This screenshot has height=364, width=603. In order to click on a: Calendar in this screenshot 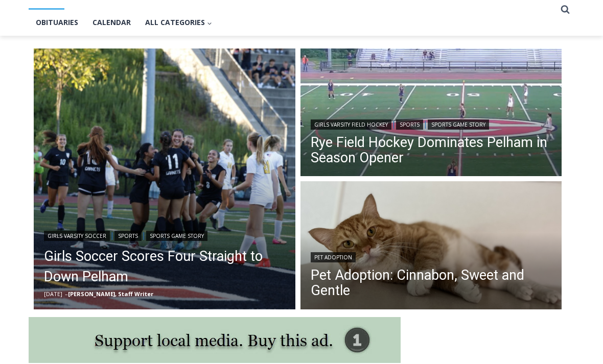, I will do `click(111, 22)`.